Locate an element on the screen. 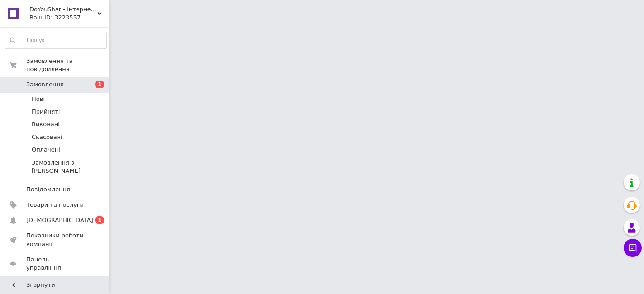 Image resolution: width=644 pixels, height=294 pixels. span: Товари та послуги is located at coordinates (55, 205).